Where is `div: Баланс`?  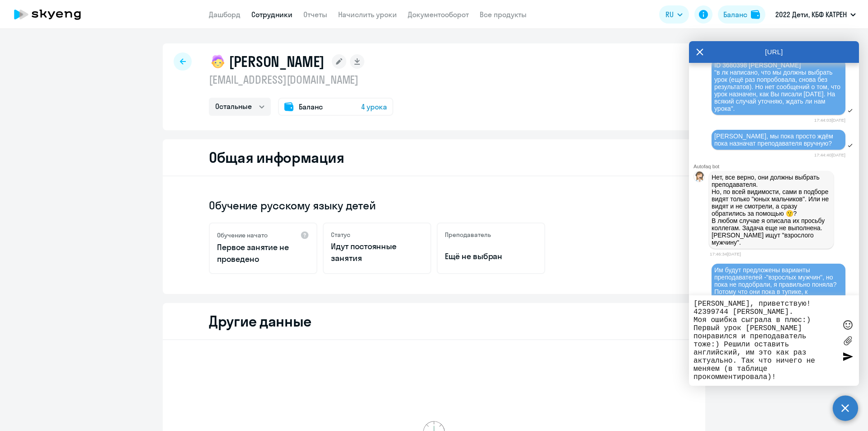
div: Баланс is located at coordinates (735, 14).